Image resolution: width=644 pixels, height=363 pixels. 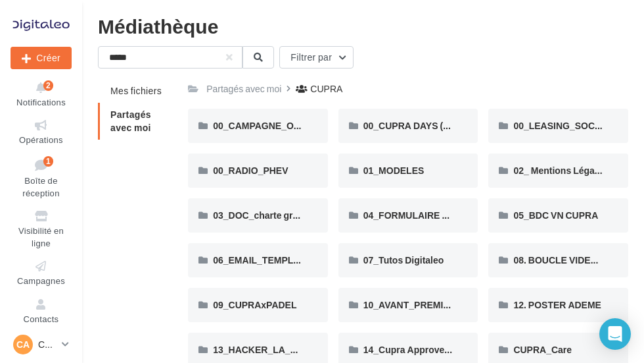 I want to click on span: 03_DOC_charte graphique et GUIDELINES, so click(x=304, y=215).